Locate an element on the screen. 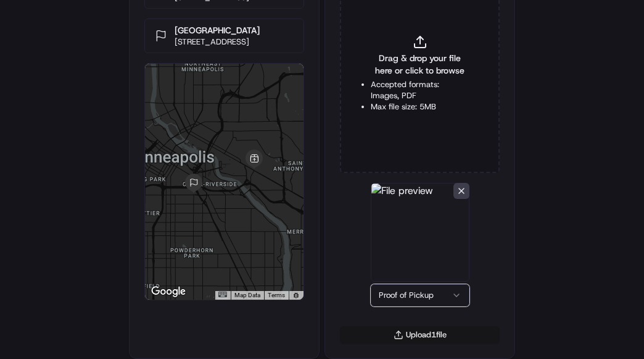  button: Upload1file is located at coordinates (419, 334).